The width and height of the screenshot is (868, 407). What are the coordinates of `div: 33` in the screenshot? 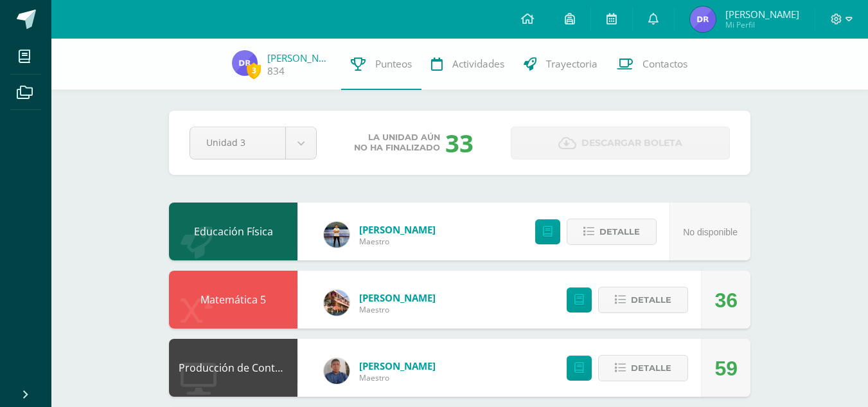 It's located at (460, 142).